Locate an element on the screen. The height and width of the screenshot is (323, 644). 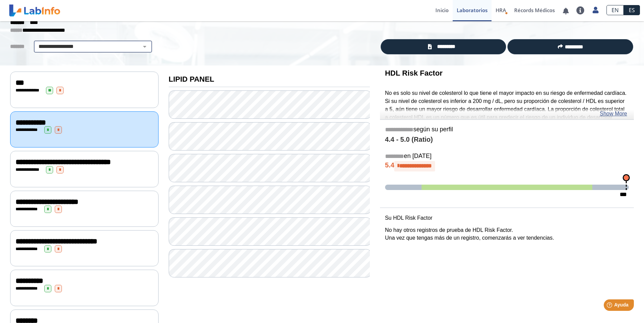
b: HDL Risk Factor is located at coordinates (414, 73).